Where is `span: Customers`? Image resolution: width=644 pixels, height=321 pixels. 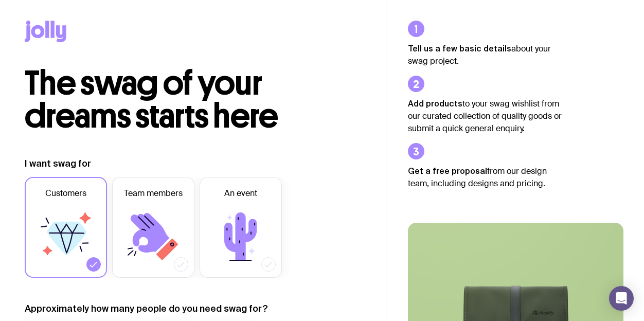
span: Customers is located at coordinates (66, 193).